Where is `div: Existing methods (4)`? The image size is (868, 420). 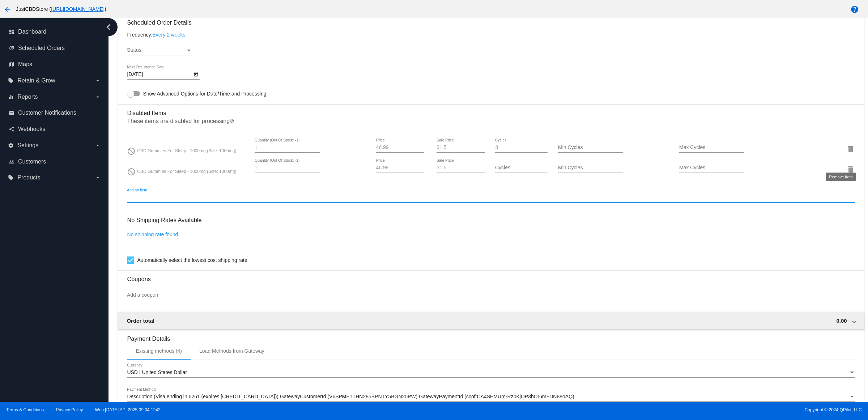
div: Existing methods (4) is located at coordinates (159, 351).